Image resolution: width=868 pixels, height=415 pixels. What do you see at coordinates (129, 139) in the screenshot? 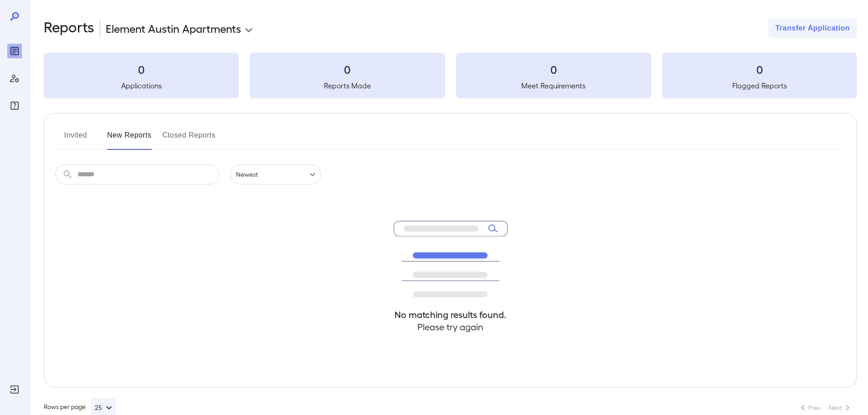
I see `button: New Reports` at bounding box center [129, 139].